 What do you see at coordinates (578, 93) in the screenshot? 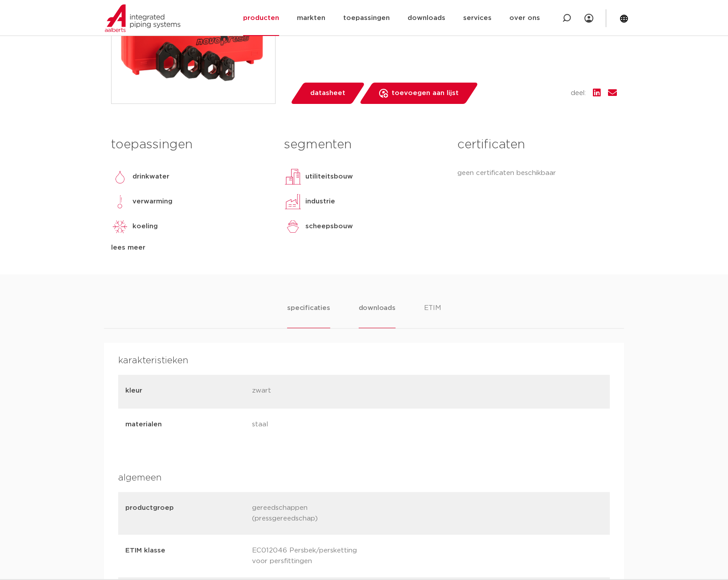
I see `span: deel:` at bounding box center [578, 93].